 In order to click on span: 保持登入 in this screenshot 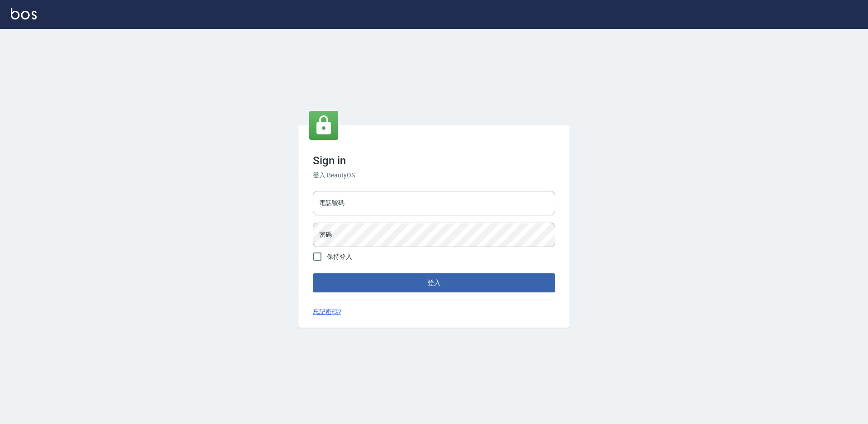, I will do `click(340, 257)`.